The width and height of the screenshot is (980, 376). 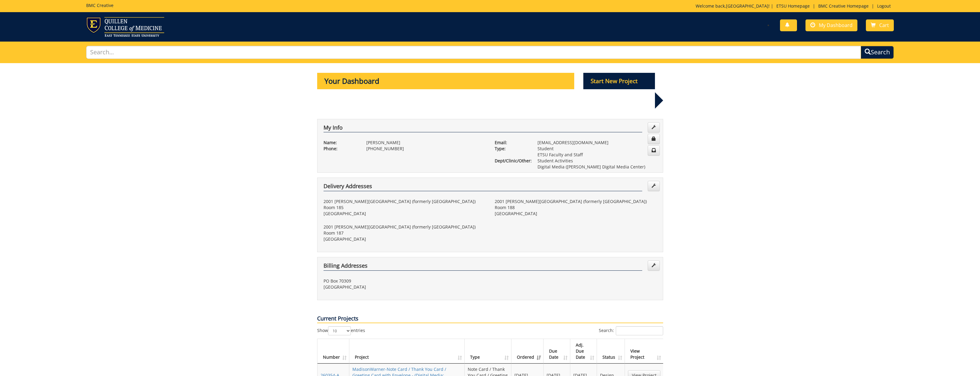 What do you see at coordinates (844, 6) in the screenshot?
I see `a: BMC Creative Homepage` at bounding box center [844, 6].